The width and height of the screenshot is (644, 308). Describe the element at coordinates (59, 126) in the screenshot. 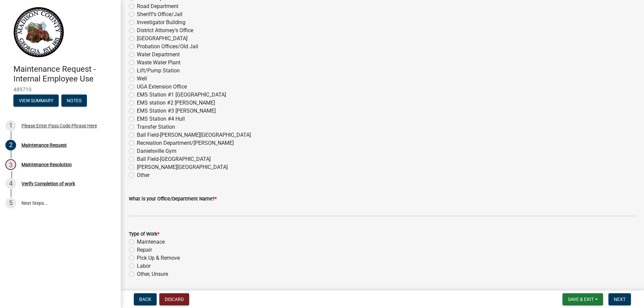

I see `div: Please Enter Pass Code Phrase Here` at that location.